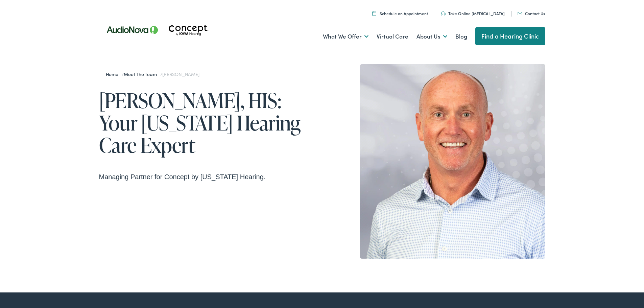 This screenshot has width=644, height=308. I want to click on a: Contact Us, so click(531, 13).